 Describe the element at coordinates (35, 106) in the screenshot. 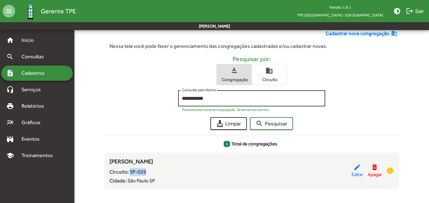

I see `span: Relatórios` at that location.